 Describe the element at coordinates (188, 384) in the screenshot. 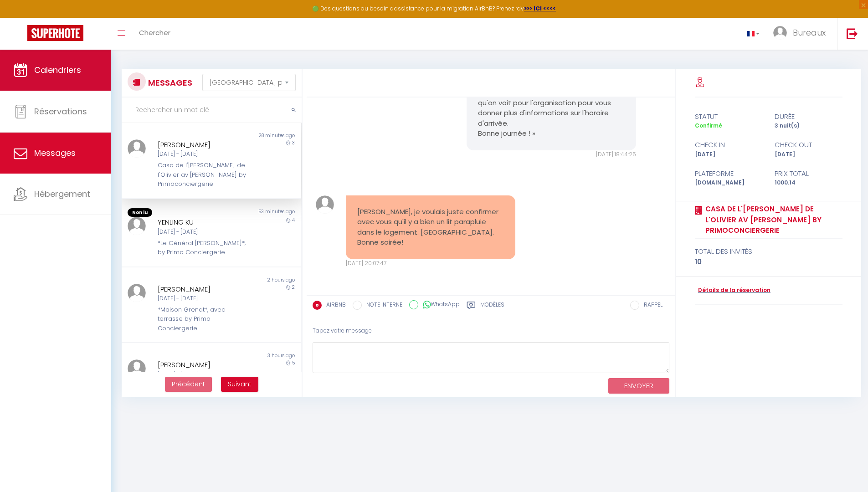

I see `span: Précédent` at that location.